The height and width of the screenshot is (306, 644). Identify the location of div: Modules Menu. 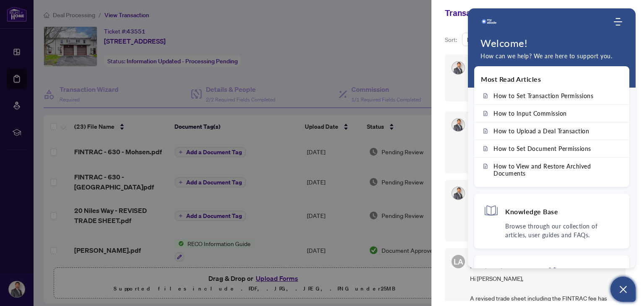
(617, 22).